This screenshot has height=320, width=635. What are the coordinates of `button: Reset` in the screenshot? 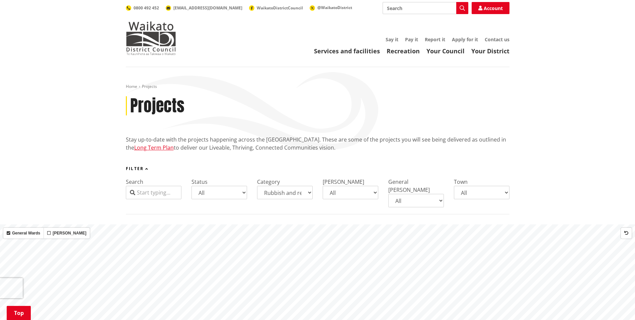 It's located at (627, 233).